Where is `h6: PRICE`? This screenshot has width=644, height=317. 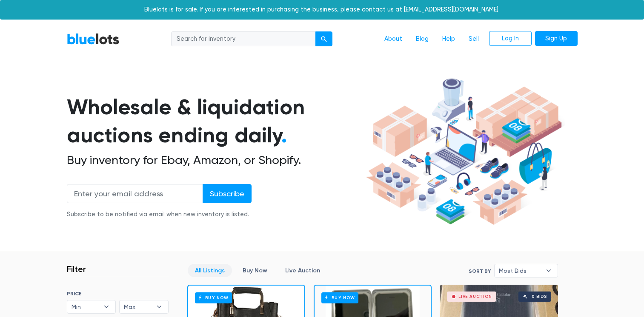 h6: PRICE is located at coordinates (117, 294).